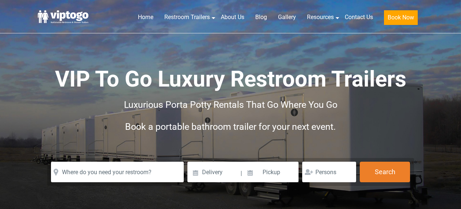 Image resolution: width=461 pixels, height=209 pixels. I want to click on input: Delivery, so click(213, 172).